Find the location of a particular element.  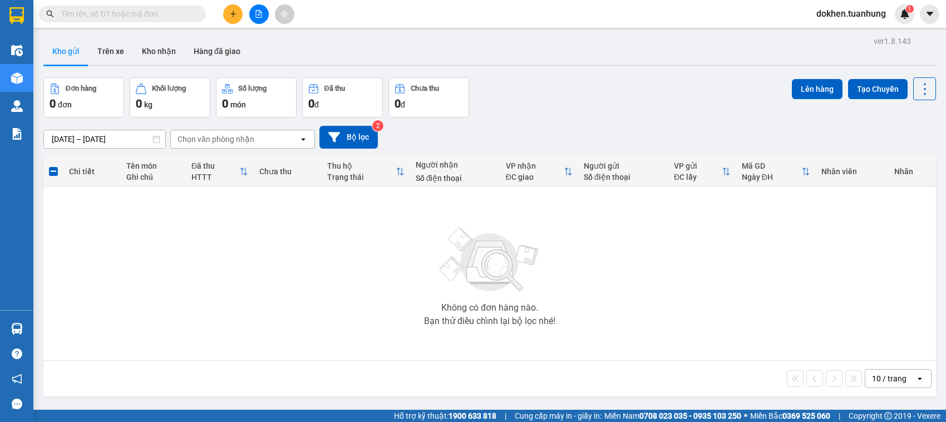

button: Tạo Chuyến is located at coordinates (878, 89).